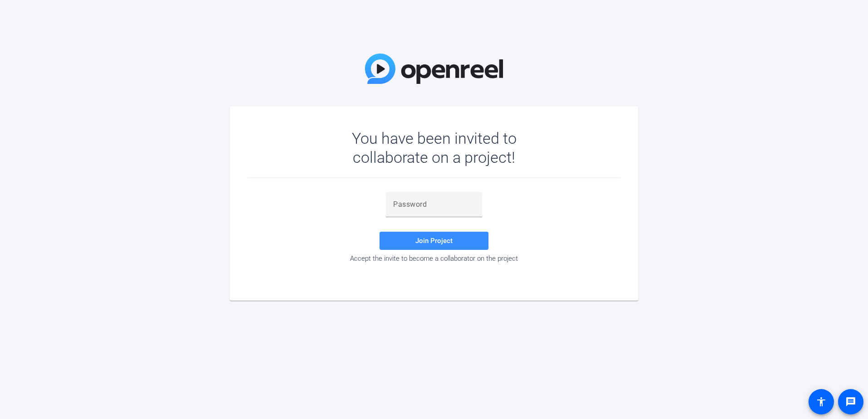 This screenshot has height=419, width=868. What do you see at coordinates (821, 402) in the screenshot?
I see `mat-icon: accessibility` at bounding box center [821, 402].